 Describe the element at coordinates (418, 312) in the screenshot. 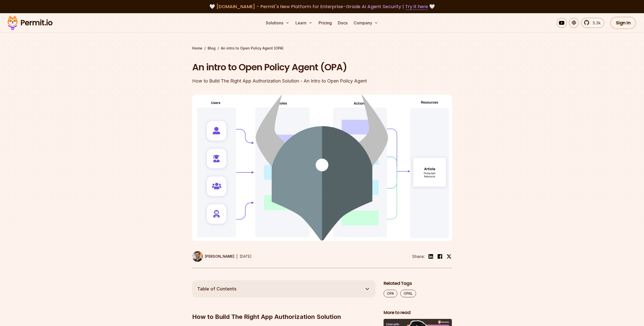

I see `h2: More to read` at that location.